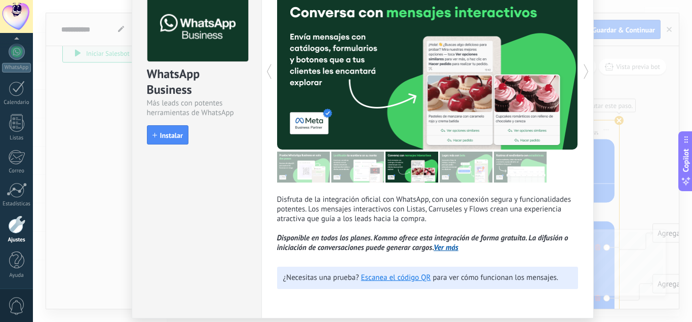 The width and height of the screenshot is (692, 322). What do you see at coordinates (412, 167) in the screenshot?
I see `img: tour_image_1009fe39f4f058b759f0df5a2b7f6f06.png` at bounding box center [412, 167].